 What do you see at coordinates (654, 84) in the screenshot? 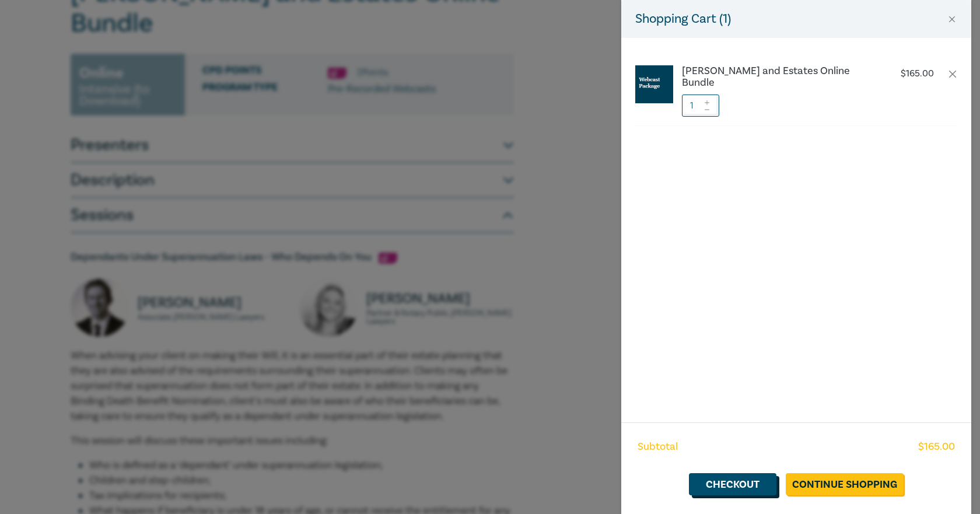
I see `img: Webcast%20Package.jpg` at bounding box center [654, 84].